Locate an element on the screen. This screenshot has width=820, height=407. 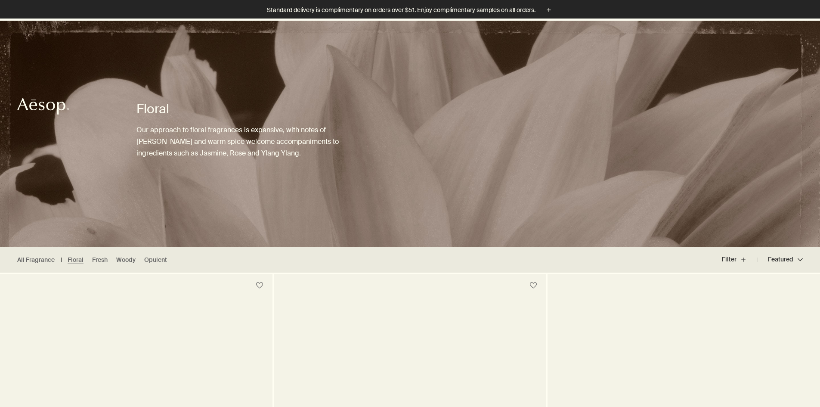
a: Woody is located at coordinates (126, 259).